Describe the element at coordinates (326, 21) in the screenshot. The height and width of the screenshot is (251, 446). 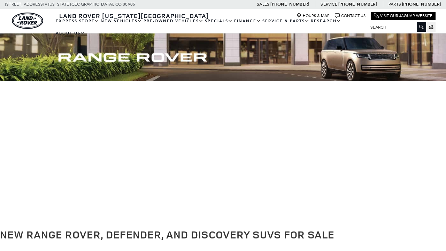
I see `a: Research` at that location.